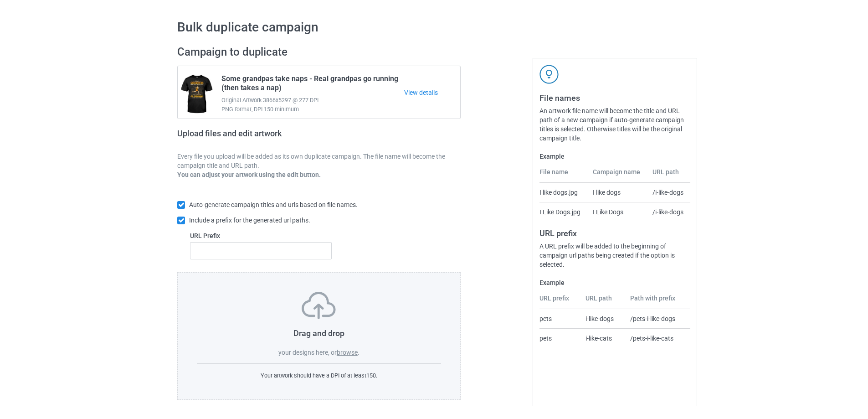  Describe the element at coordinates (560, 302) in the screenshot. I see `th: URL prefix` at that location.